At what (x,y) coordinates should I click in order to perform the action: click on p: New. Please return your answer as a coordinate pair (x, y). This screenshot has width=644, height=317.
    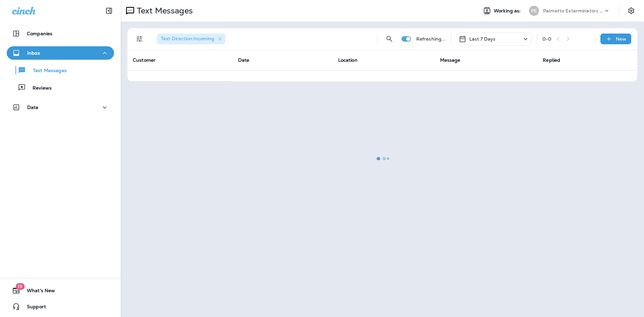
    Looking at the image, I should click on (621, 39).